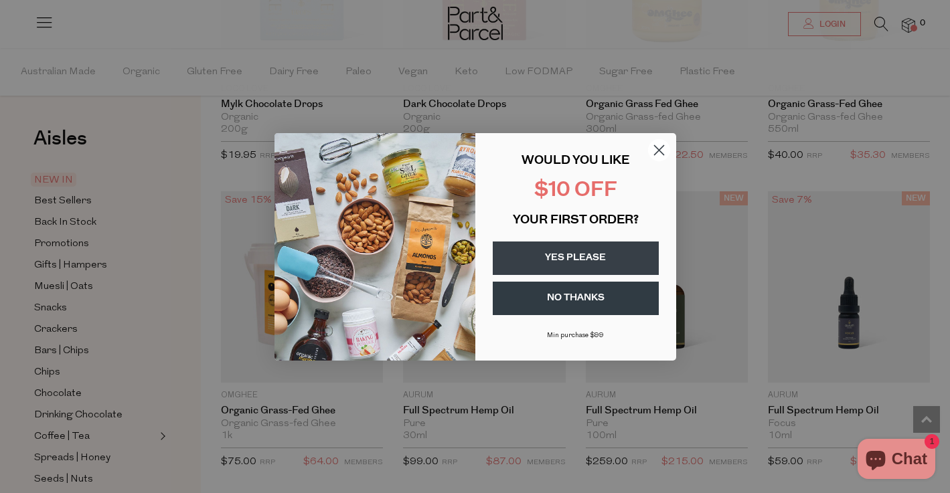  What do you see at coordinates (576, 221) in the screenshot?
I see `span: YOUR FIRST ORDER?` at bounding box center [576, 221].